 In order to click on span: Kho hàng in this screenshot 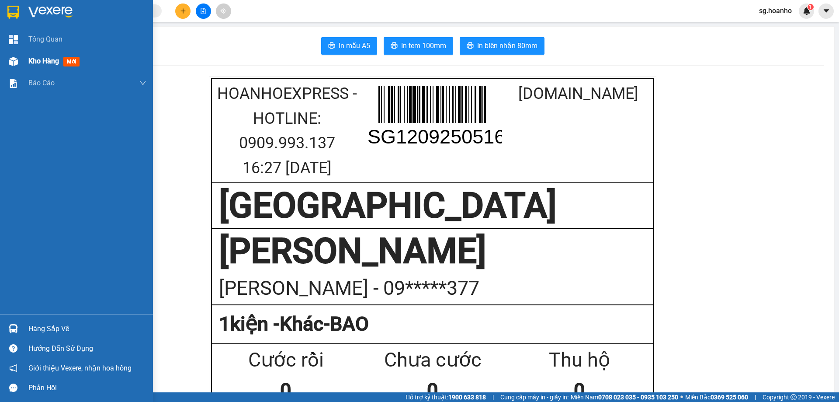, I will do `click(44, 61)`.